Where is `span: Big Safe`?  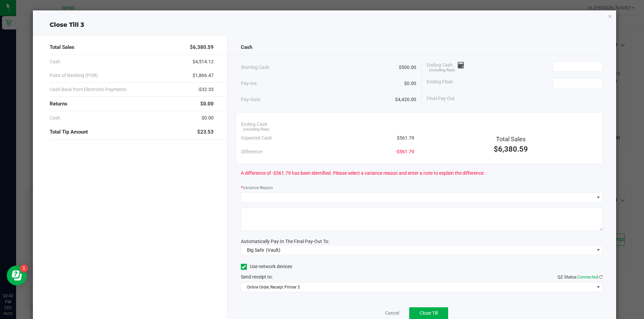
span: Big Safe is located at coordinates (255, 250).